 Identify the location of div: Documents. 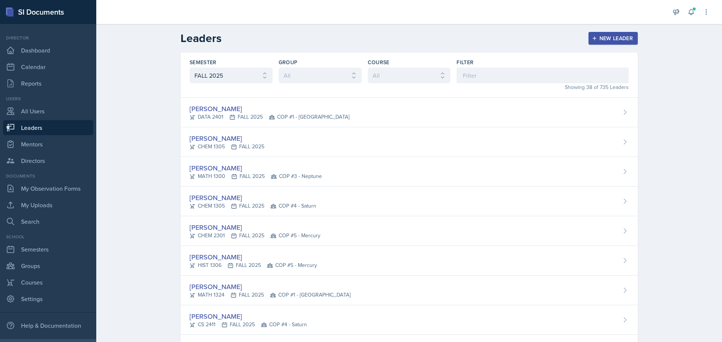
(48, 176).